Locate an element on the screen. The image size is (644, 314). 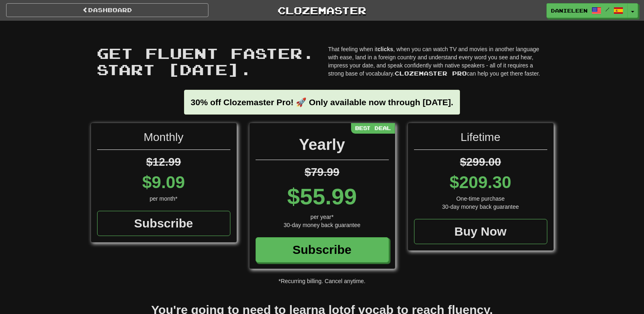
div: per month* is located at coordinates (164, 199).